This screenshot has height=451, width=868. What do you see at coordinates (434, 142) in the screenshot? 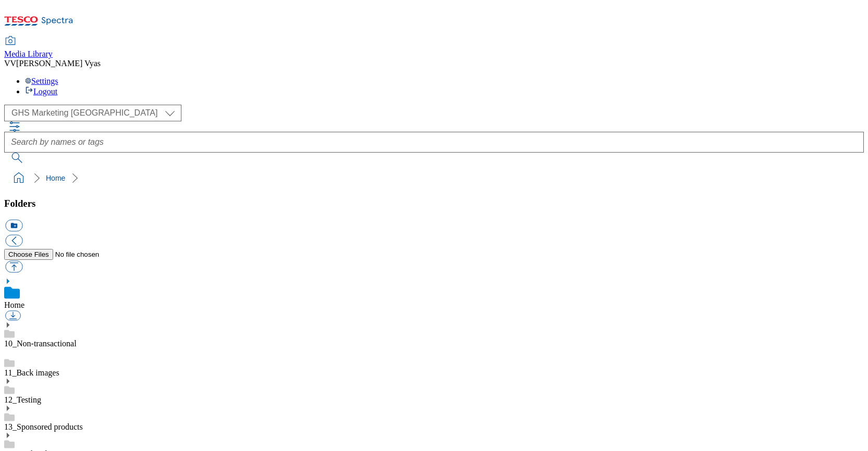
I see `input: Search by names or tags` at bounding box center [434, 142].